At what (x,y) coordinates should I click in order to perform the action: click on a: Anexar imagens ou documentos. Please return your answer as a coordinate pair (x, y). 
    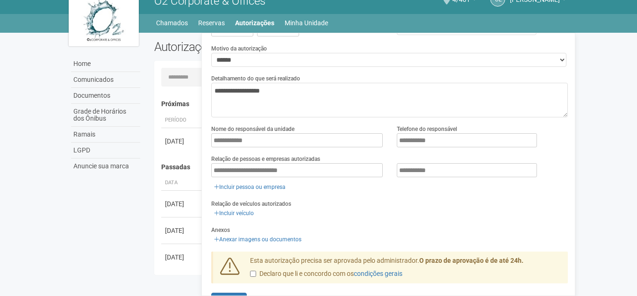
    Looking at the image, I should click on (257, 239).